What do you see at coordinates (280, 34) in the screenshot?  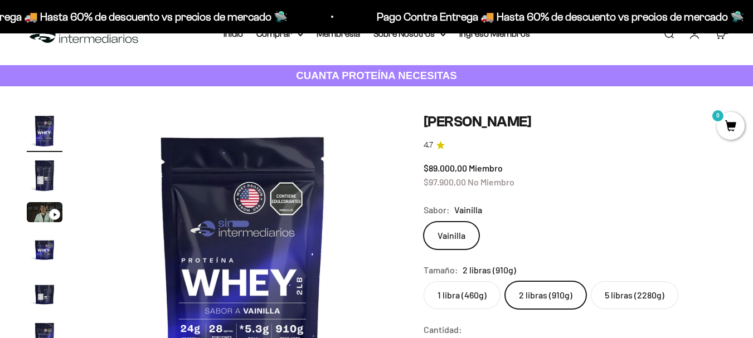 I see `summary: Comprar` at bounding box center [280, 34].